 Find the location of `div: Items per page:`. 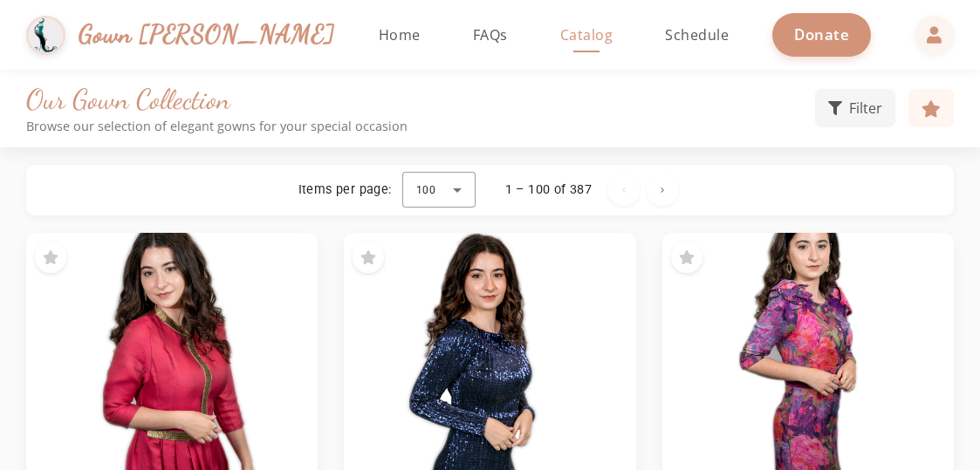

div: Items per page: is located at coordinates (345, 190).